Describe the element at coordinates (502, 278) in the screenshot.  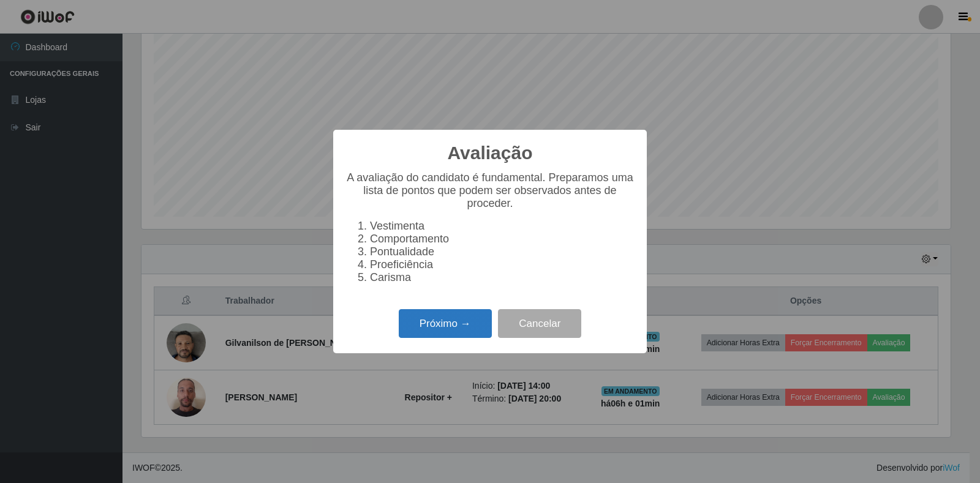
I see `li: Carisma` at that location.